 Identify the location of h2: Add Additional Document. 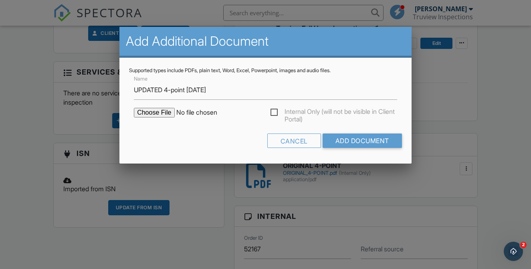
(265, 41).